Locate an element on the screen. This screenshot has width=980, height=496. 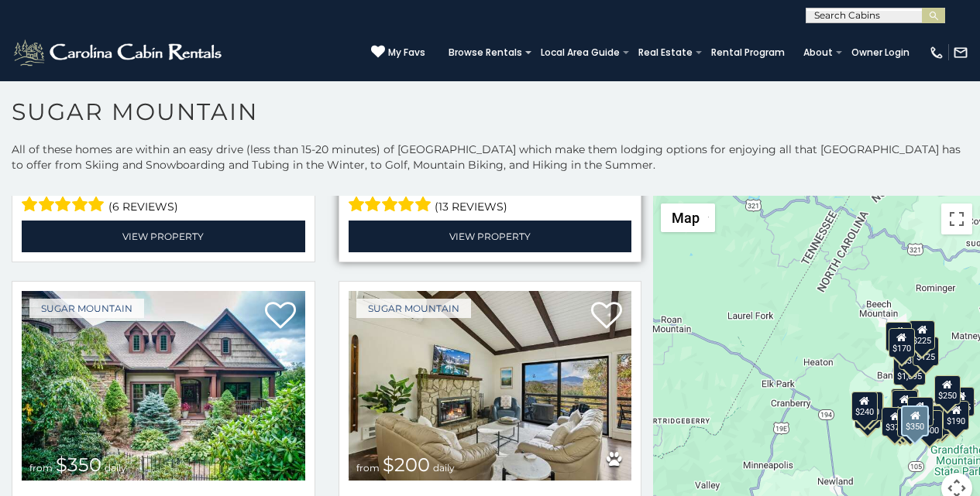
img: phone-regular-white.png is located at coordinates (936, 53).